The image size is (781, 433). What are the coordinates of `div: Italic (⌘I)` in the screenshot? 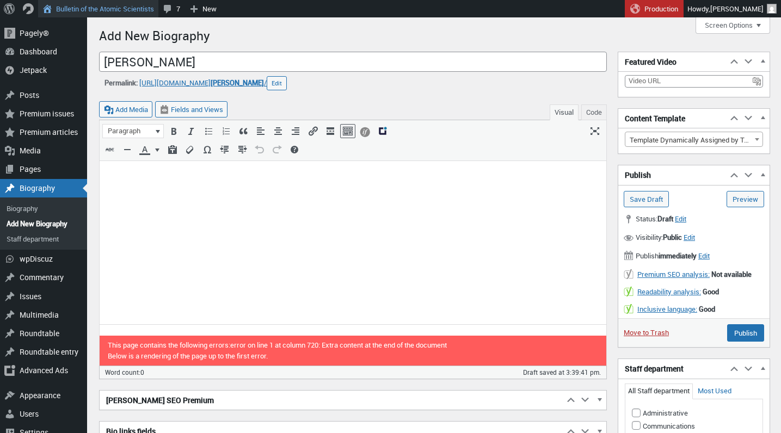 It's located at (191, 131).